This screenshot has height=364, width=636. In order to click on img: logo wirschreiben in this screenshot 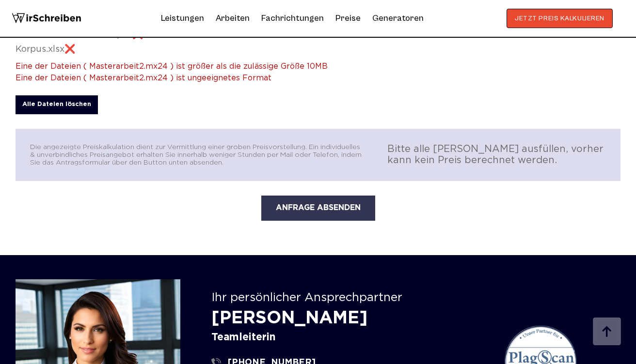, I will do `click(46, 18)`.